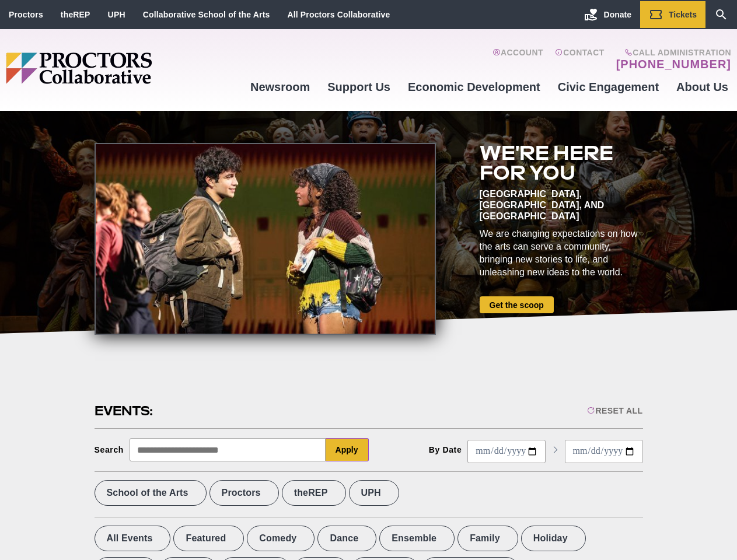 The image size is (737, 560). I want to click on h2: We're here for you, so click(562, 163).